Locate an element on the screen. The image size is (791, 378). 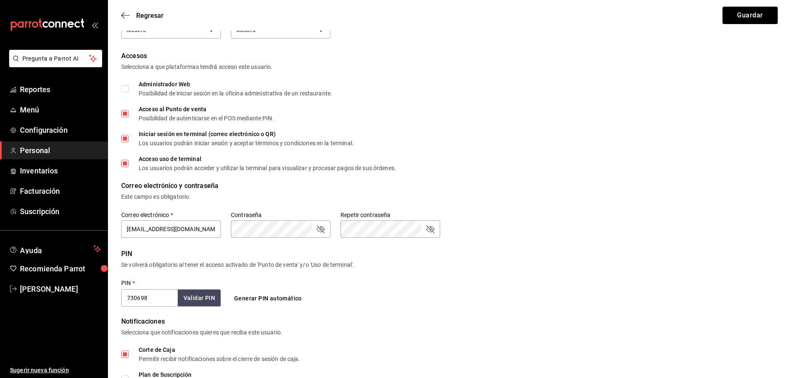
div: Corte de Caja is located at coordinates (219, 350).